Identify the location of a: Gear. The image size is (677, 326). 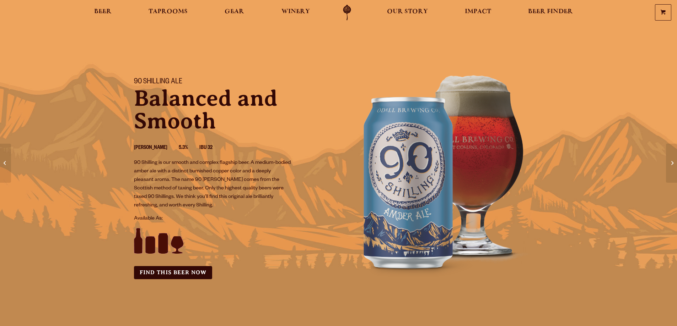
(234, 12).